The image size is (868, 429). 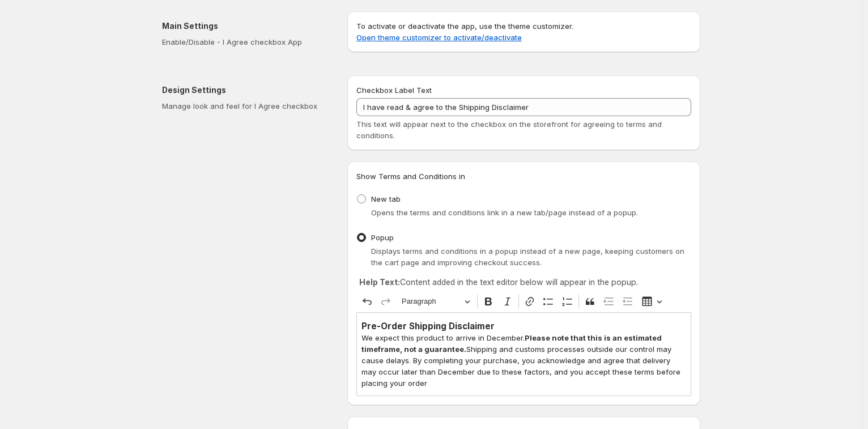 What do you see at coordinates (523, 282) in the screenshot?
I see `p: Content added in the text editor below will appear in the popup.` at bounding box center [523, 282].